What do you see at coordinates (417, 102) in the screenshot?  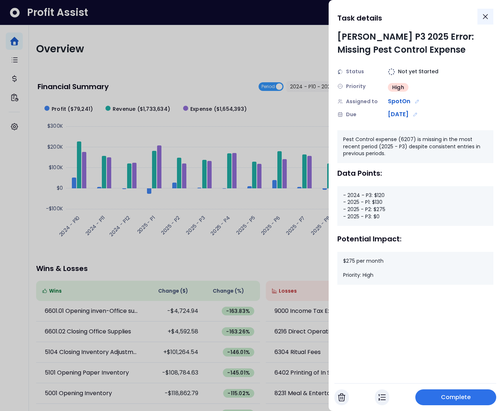 I see `button: Edit assignment` at bounding box center [417, 102].